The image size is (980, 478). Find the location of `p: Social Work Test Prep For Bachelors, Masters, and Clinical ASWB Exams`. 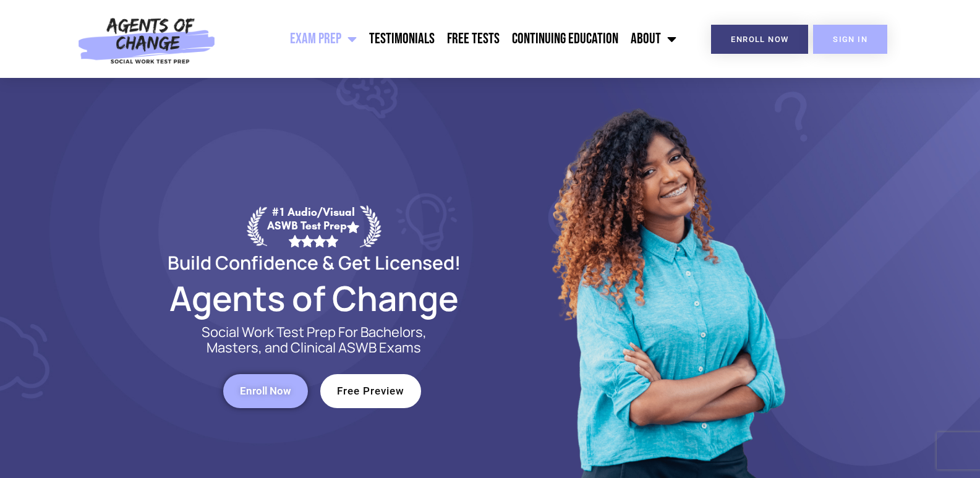

p: Social Work Test Prep For Bachelors, Masters, and Clinical ASWB Exams is located at coordinates (314, 340).